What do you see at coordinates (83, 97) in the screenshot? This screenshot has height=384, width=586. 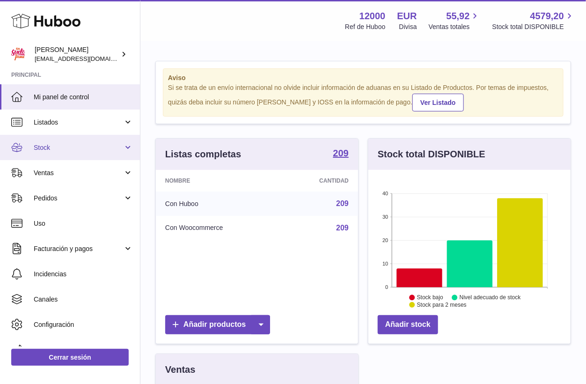 I see `span: Mi panel de control` at bounding box center [83, 97].